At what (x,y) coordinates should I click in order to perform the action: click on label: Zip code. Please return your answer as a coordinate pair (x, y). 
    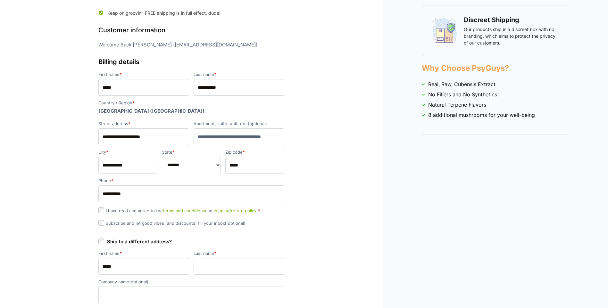
    Looking at the image, I should click on (255, 152).